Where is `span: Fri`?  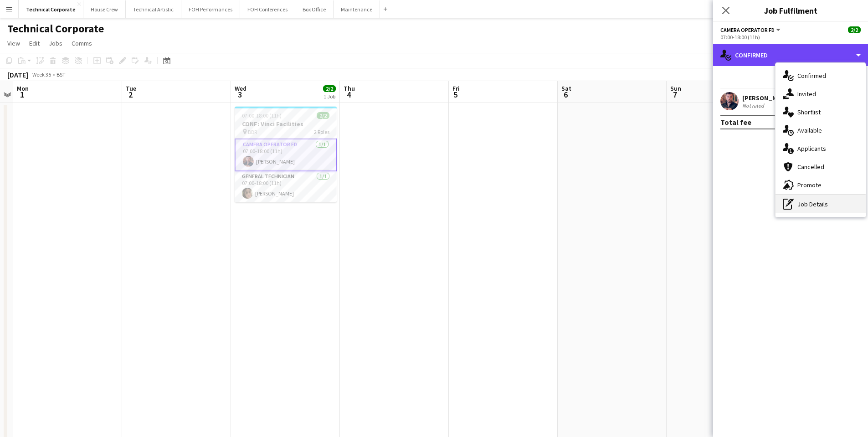 span: Fri is located at coordinates (456, 88).